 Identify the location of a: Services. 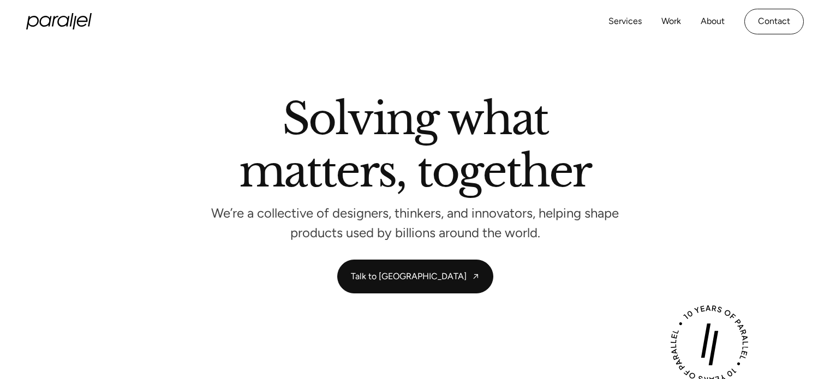
(624, 21).